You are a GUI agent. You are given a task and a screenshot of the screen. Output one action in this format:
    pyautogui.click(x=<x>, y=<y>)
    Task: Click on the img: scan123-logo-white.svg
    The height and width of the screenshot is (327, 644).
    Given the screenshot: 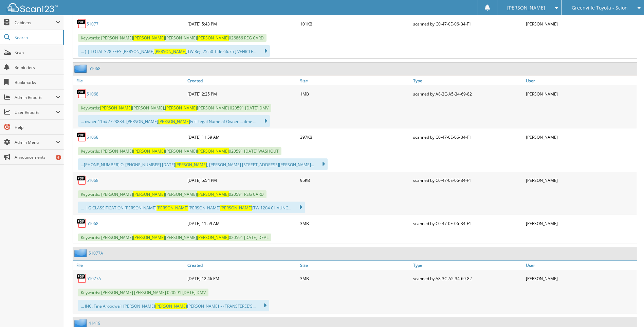 What is the action you would take?
    pyautogui.click(x=32, y=8)
    